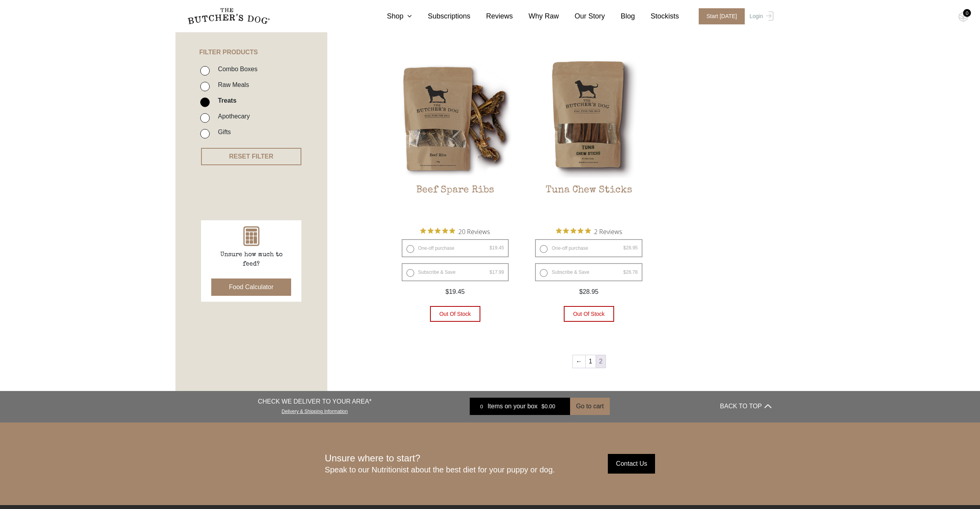 Image resolution: width=980 pixels, height=509 pixels. I want to click on bdi: 19.45, so click(497, 248).